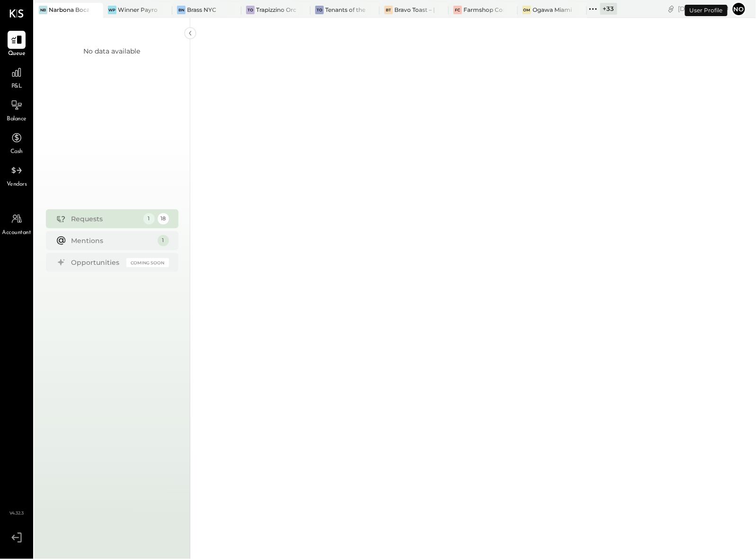  Describe the element at coordinates (276, 9) in the screenshot. I see `div: Trapizzino Orchard` at that location.